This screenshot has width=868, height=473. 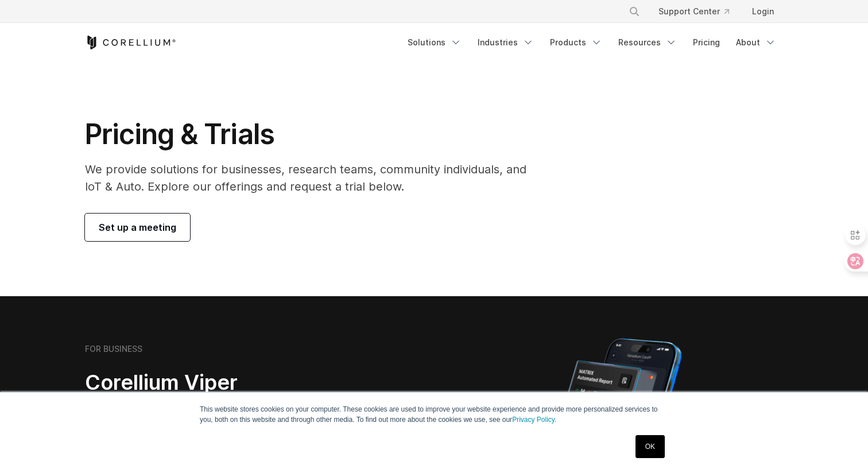 I want to click on a: Resources, so click(x=648, y=42).